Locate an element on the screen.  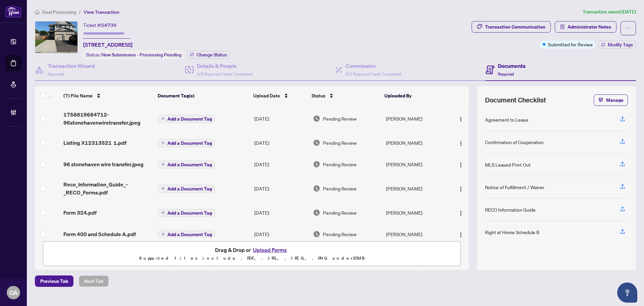
div: Transaction Communication is located at coordinates (515, 27).